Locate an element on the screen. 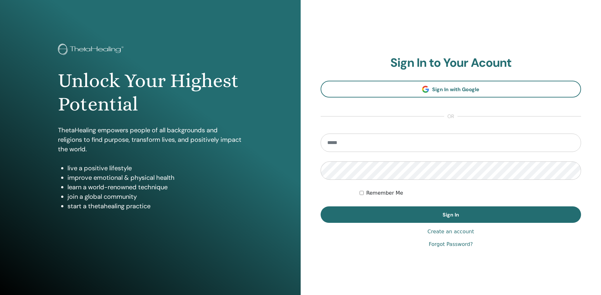 The width and height of the screenshot is (601, 295). li: join a global community is located at coordinates (155, 197).